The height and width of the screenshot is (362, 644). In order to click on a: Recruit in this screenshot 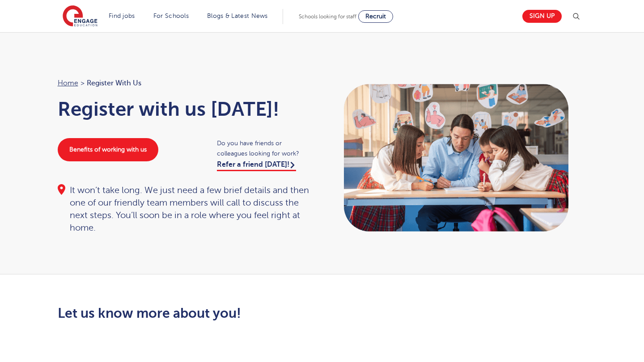, I will do `click(376, 17)`.